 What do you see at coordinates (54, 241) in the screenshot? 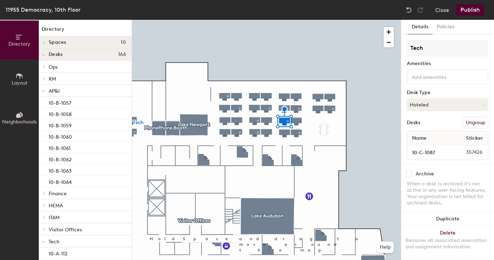
I see `span: Tech` at bounding box center [54, 241].